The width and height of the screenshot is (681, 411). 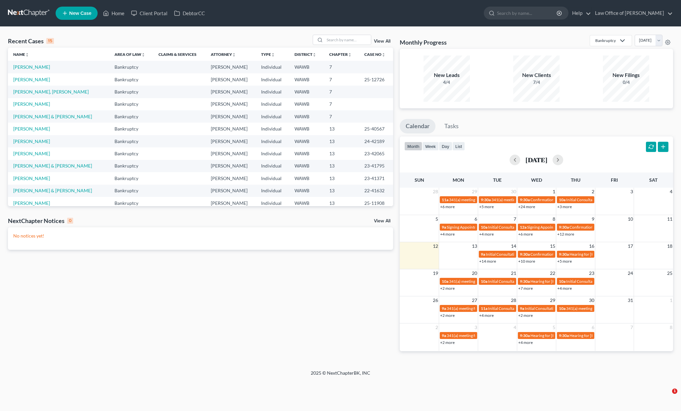 What do you see at coordinates (626, 82) in the screenshot?
I see `div: 0/4` at bounding box center [626, 82].